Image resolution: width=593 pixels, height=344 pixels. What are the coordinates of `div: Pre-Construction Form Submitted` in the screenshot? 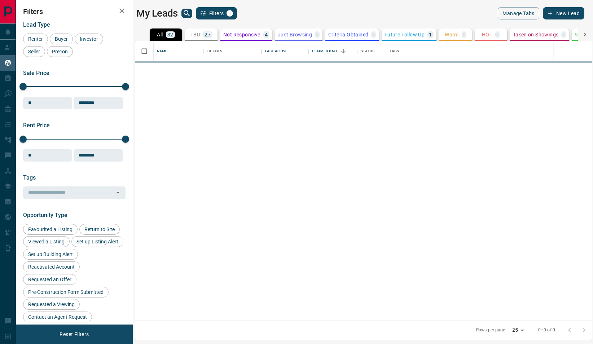 It's located at (66, 292).